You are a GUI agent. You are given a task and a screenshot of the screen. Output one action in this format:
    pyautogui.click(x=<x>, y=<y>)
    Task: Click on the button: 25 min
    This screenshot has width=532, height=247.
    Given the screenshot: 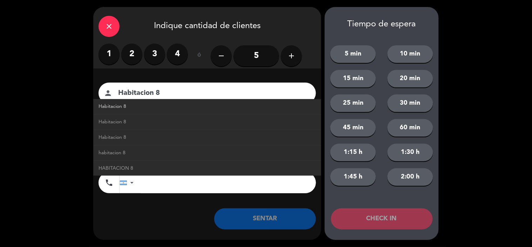 What is the action you would take?
    pyautogui.click(x=353, y=103)
    